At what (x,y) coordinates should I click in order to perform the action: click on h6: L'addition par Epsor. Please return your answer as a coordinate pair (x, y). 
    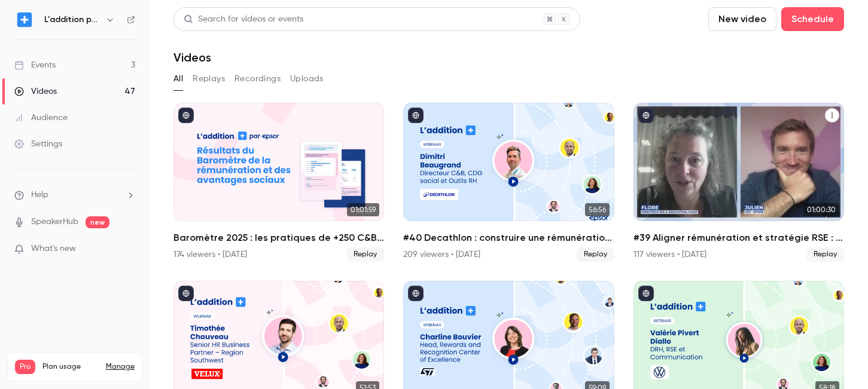
    Looking at the image, I should click on (73, 20).